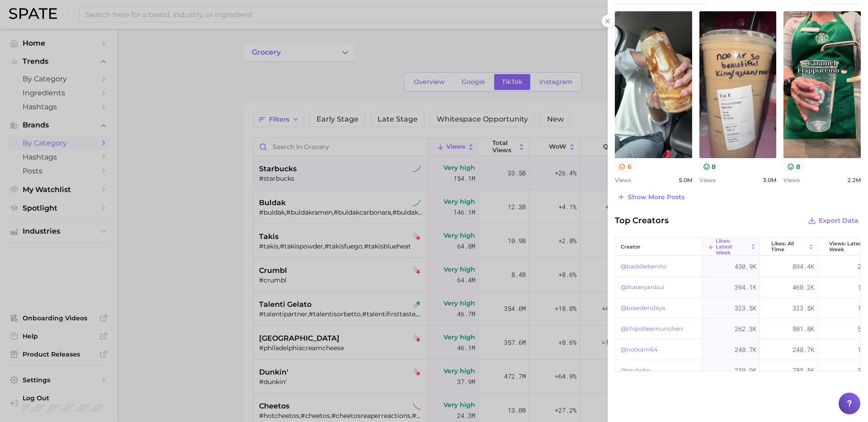  What do you see at coordinates (650, 197) in the screenshot?
I see `button: Show more posts` at bounding box center [650, 197].